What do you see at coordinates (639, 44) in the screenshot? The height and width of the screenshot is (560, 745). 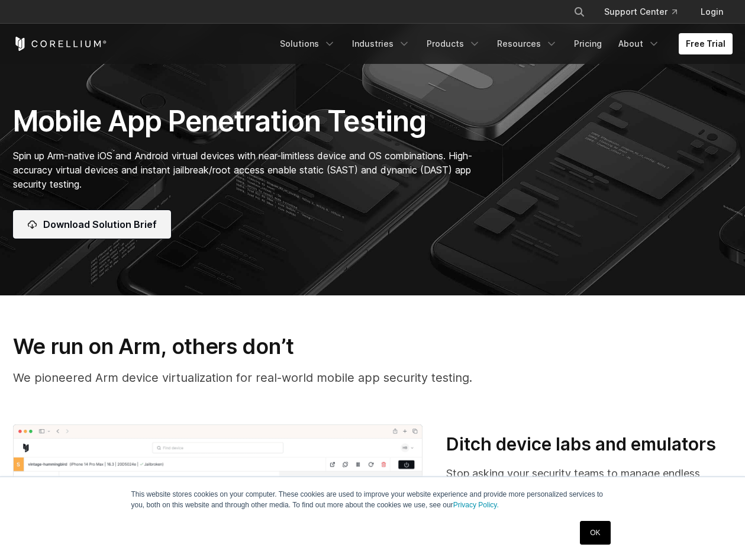 I see `a: About` at bounding box center [639, 44].